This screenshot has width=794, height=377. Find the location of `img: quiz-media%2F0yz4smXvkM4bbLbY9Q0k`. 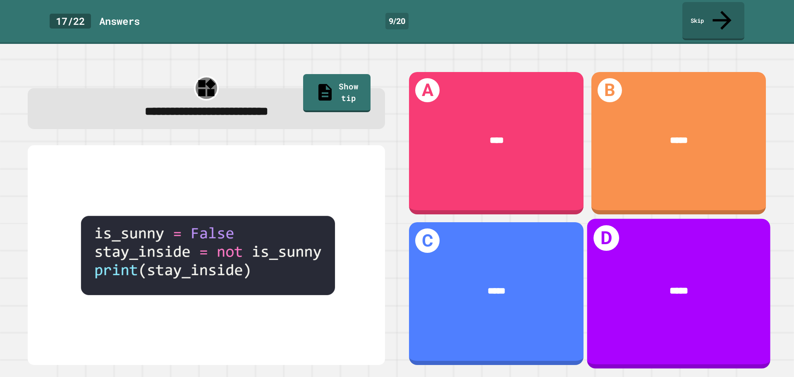

img: quiz-media%2F0yz4smXvkM4bbLbY9Q0k is located at coordinates (206, 255).